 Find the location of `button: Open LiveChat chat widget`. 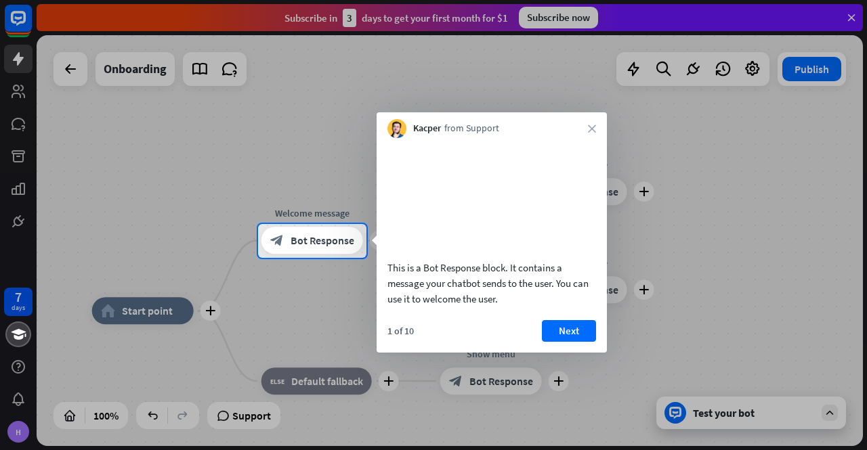

button: Open LiveChat chat widget is located at coordinates (31, 26).